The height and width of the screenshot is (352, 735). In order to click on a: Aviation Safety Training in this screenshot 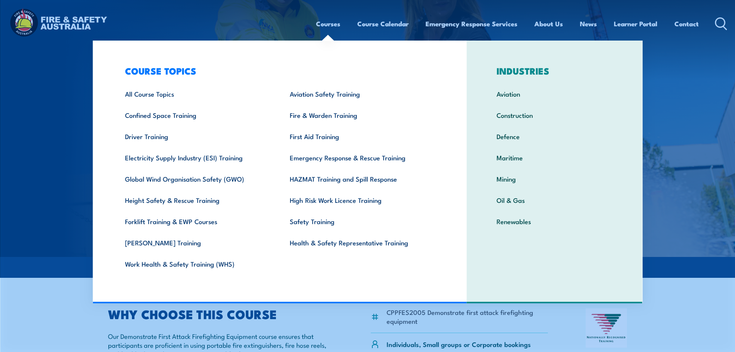, I will do `click(360, 93)`.